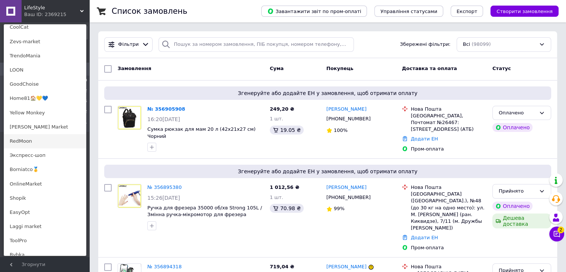 This screenshot has height=272, width=566. What do you see at coordinates (45, 226) in the screenshot?
I see `a: Laggi market` at bounding box center [45, 226].